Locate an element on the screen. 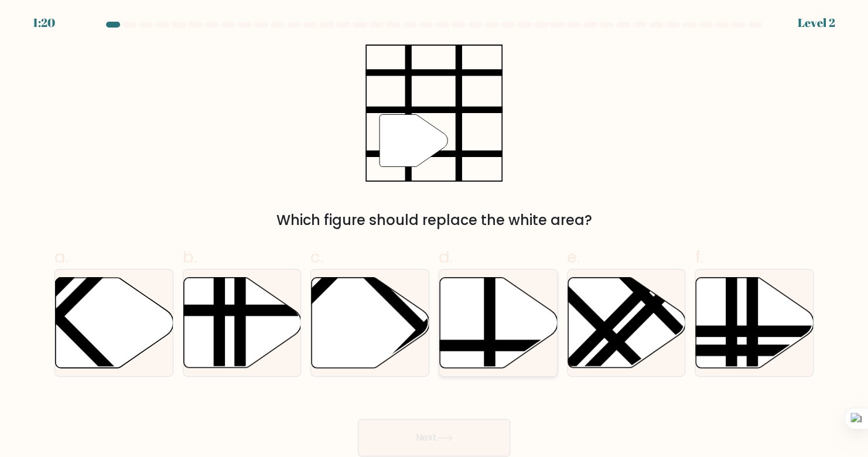 The width and height of the screenshot is (868, 457). span: a. is located at coordinates (61, 257).